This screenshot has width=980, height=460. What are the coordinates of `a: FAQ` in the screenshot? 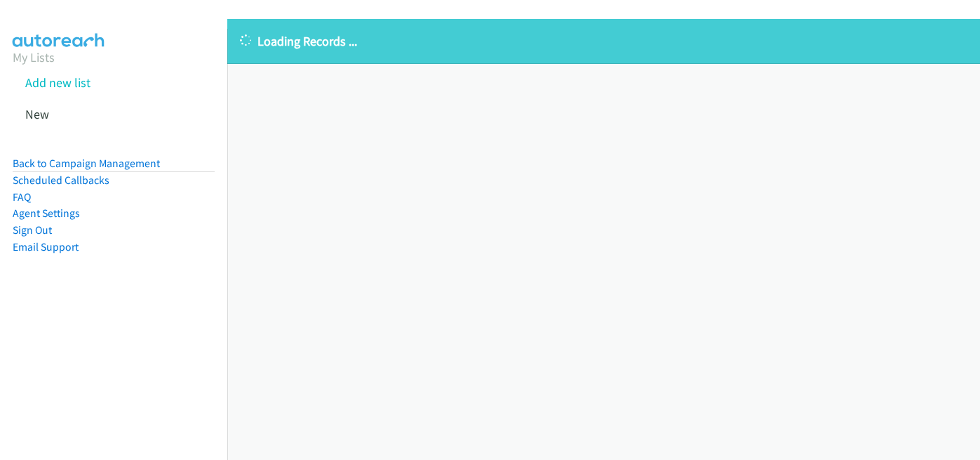 It's located at (22, 196).